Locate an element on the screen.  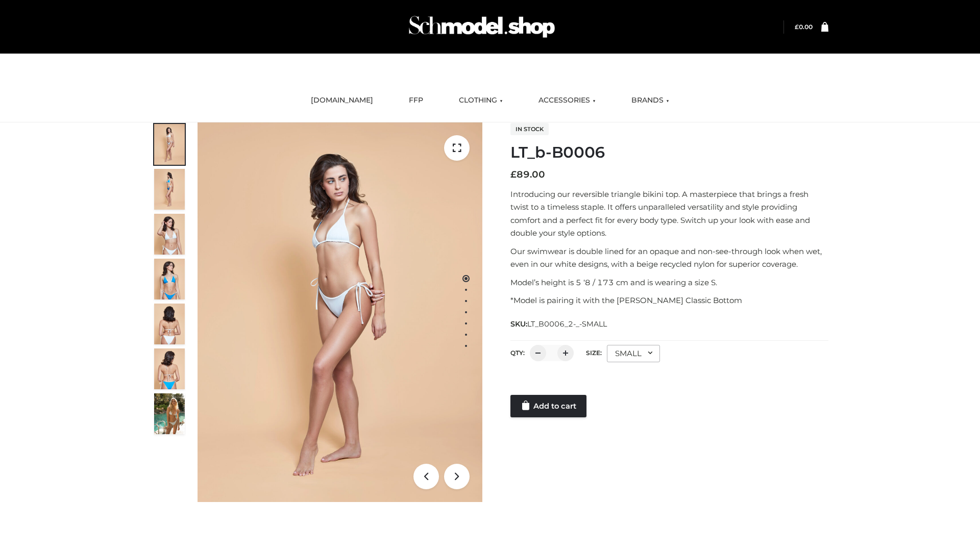
span: LT_B0006_2-_-SMALL is located at coordinates (567, 324).